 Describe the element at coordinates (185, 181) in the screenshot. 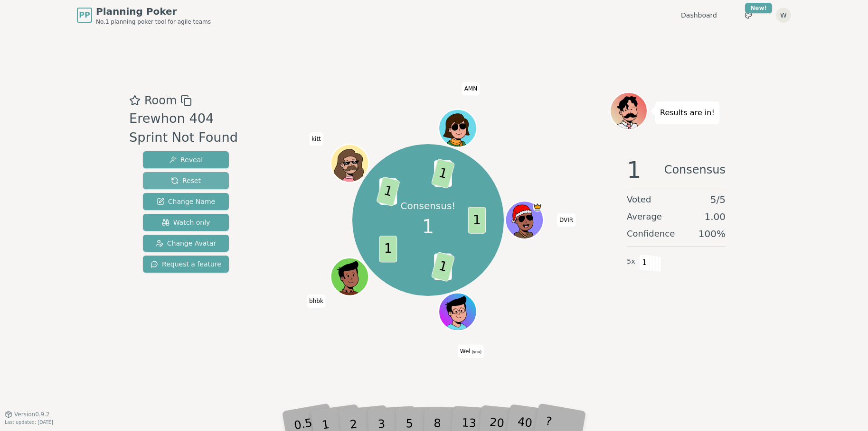

I see `span: Reset` at that location.